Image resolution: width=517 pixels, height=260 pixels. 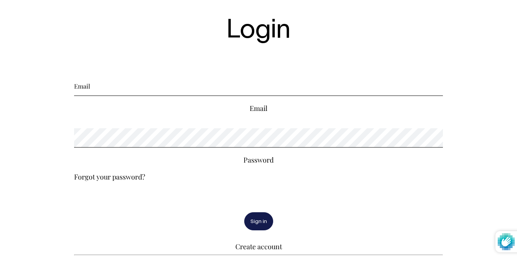 What do you see at coordinates (109, 177) in the screenshot?
I see `a: Forgot your password?` at bounding box center [109, 177].